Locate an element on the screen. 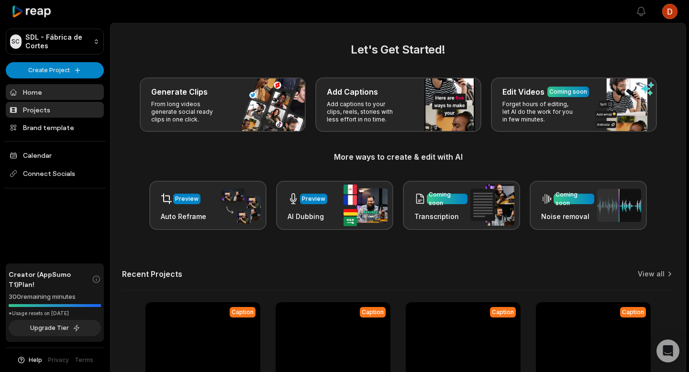 The height and width of the screenshot is (372, 689). h3: Noise removal is located at coordinates (568, 216).